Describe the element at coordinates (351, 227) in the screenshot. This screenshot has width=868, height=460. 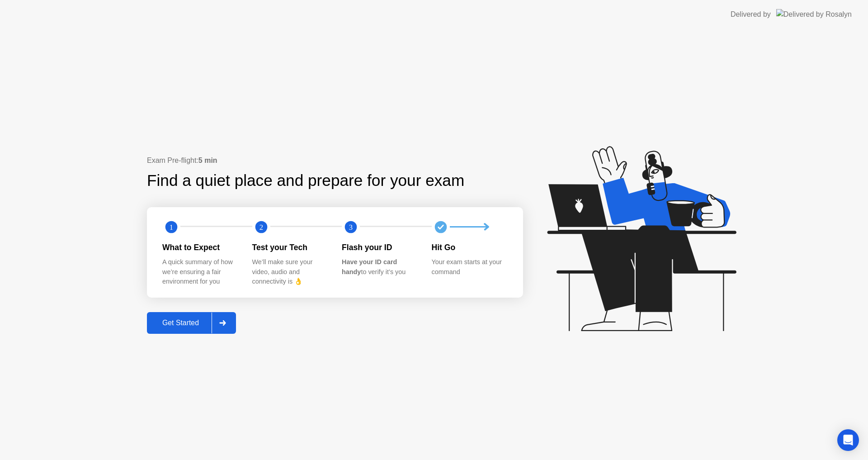
I see `text: 3` at that location.